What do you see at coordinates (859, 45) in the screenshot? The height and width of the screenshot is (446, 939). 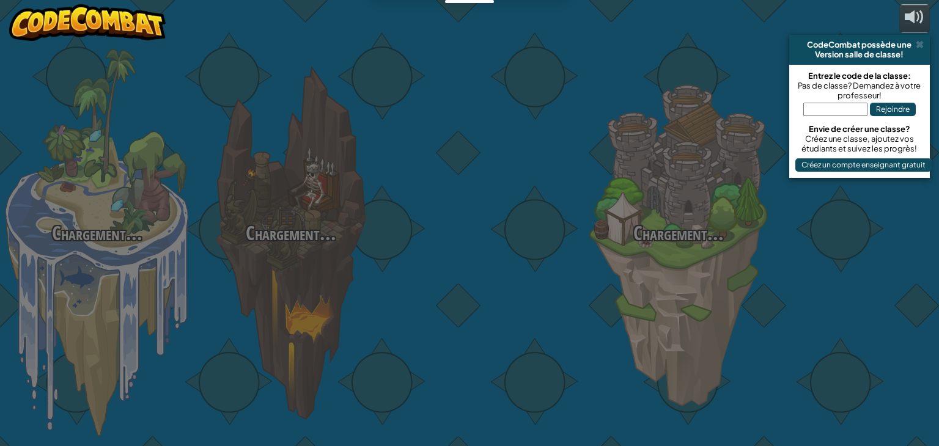 I see `div: CodeCombat possède une` at bounding box center [859, 45].